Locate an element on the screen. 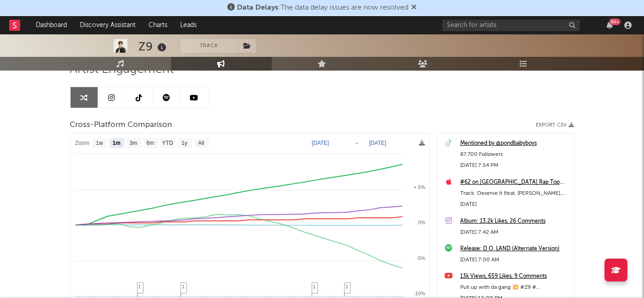 This screenshot has width=644, height=298. text: 3m is located at coordinates (133, 143).